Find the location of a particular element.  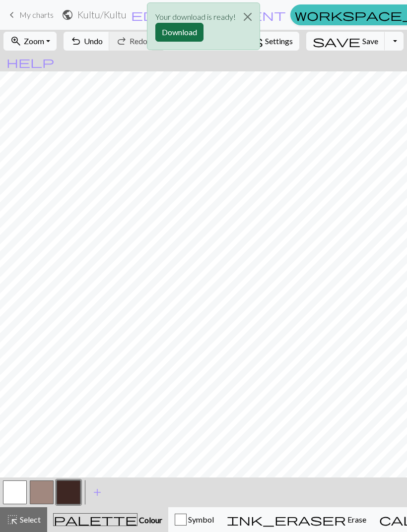

p: Your download is ready! is located at coordinates (196, 17).